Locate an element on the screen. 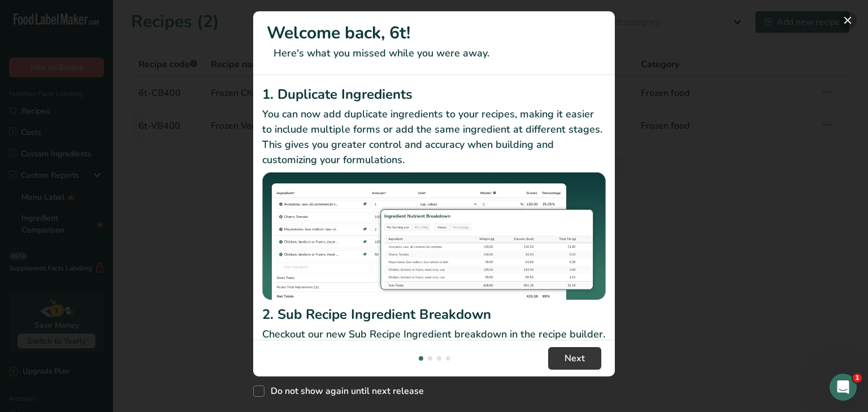 The image size is (868, 412). h2: 1. Duplicate Ingredients is located at coordinates (434, 94).